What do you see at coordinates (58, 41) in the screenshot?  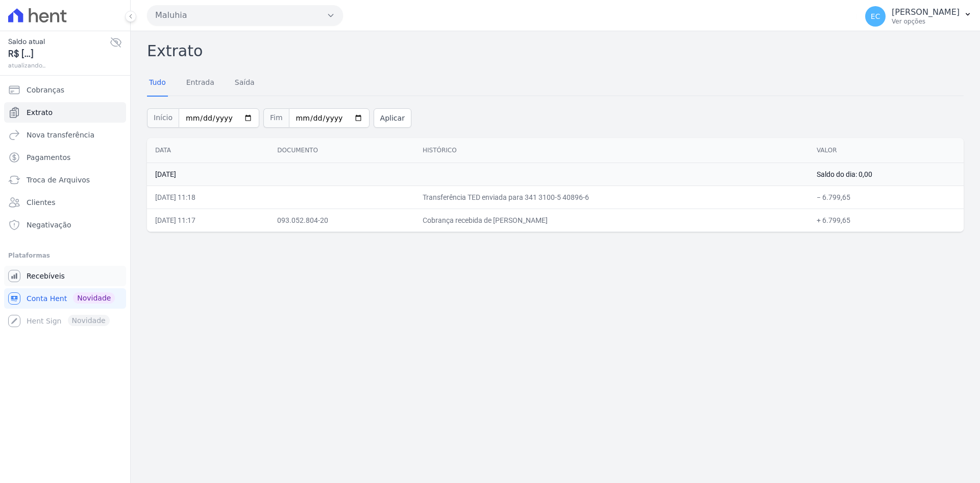 I see `span: Saldo atual` at bounding box center [58, 41].